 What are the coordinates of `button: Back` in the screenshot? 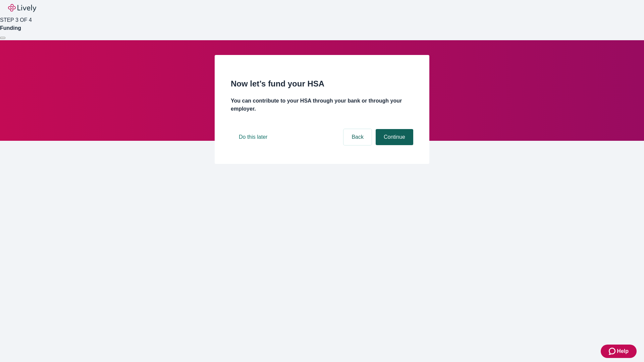 It's located at (358, 137).